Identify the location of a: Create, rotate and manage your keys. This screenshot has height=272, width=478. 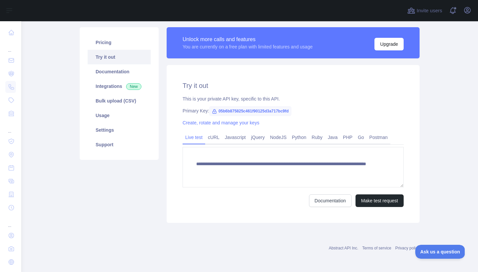
(221, 123).